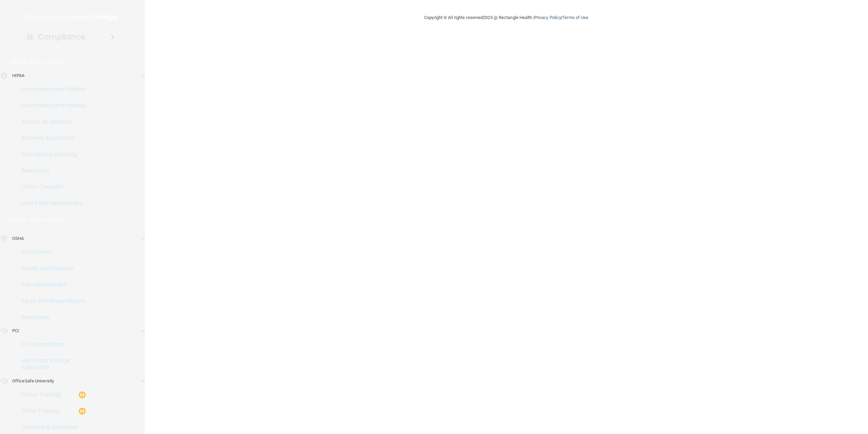  I want to click on p: PCI Compliance, so click(50, 344).